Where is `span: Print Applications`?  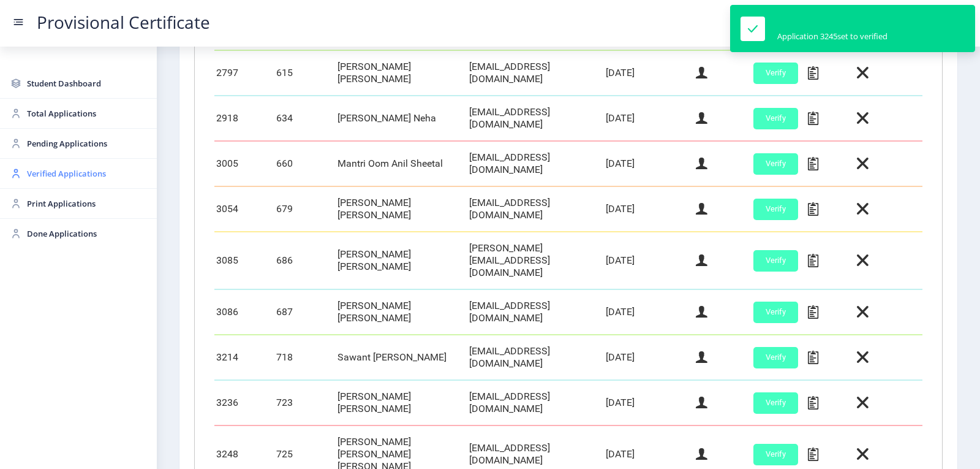 span: Print Applications is located at coordinates (87, 203).